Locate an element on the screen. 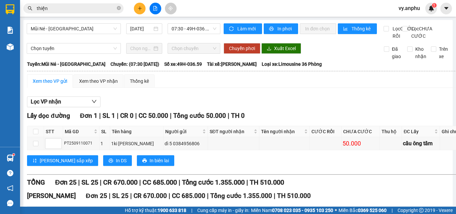  span: copyright is located at coordinates (421, 210).